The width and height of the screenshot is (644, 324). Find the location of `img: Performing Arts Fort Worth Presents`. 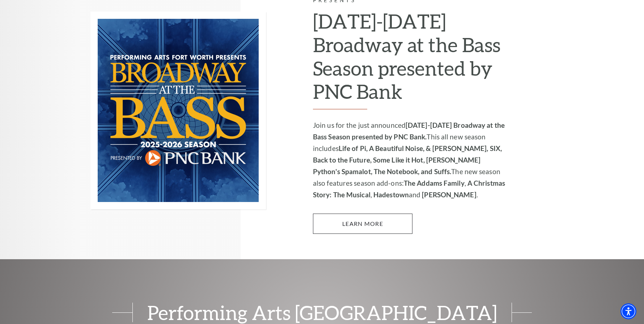

img: Performing Arts Fort Worth Presents is located at coordinates (178, 111).